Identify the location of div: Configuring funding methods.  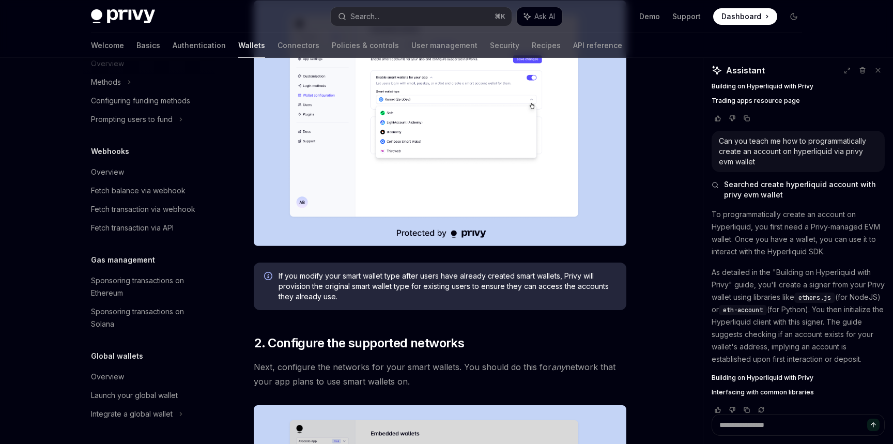
(141, 101).